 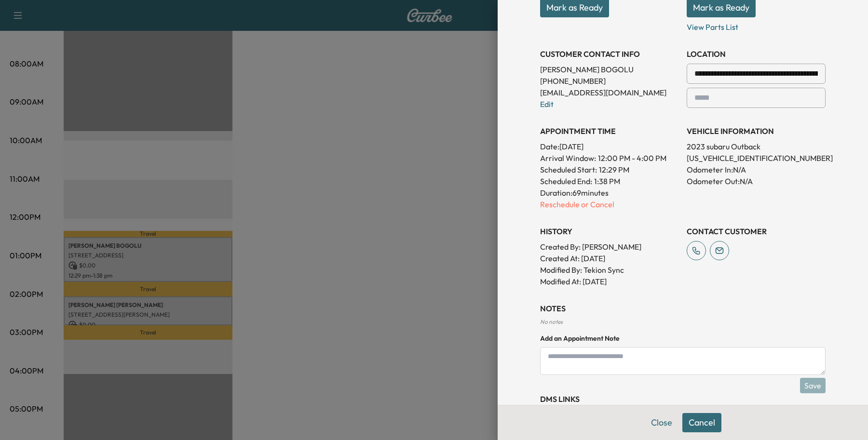 I want to click on h3: VEHICLE INFORMATION, so click(x=756, y=131).